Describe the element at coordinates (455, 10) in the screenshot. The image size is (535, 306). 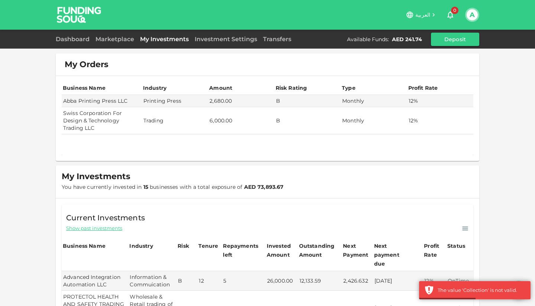
I see `span: 0` at that location.